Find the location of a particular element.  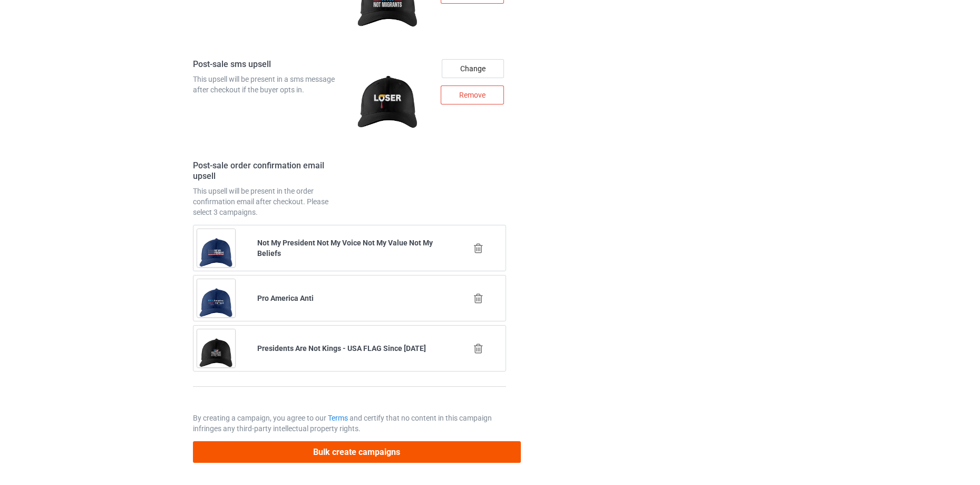

button: Bulk create campaigns is located at coordinates (357, 452).